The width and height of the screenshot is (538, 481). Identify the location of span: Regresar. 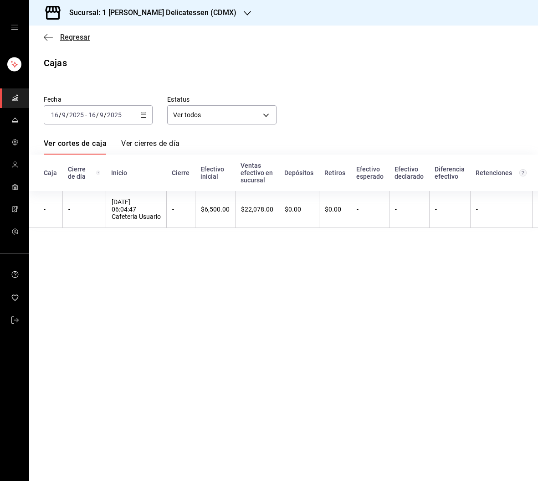
(75, 37).